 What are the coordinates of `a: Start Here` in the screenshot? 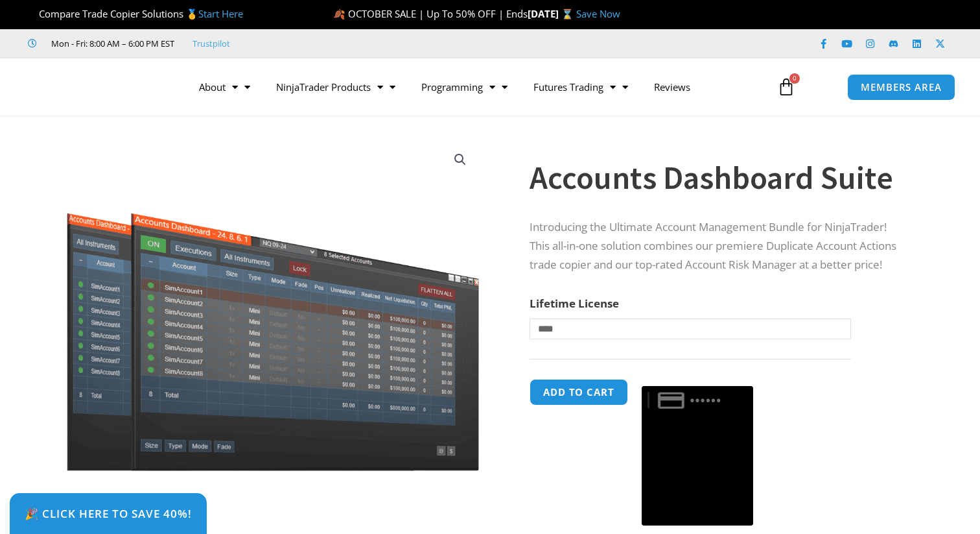 It's located at (221, 13).